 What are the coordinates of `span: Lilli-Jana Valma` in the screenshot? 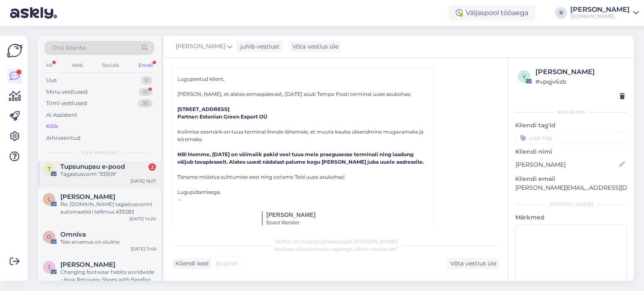 It's located at (88, 197).